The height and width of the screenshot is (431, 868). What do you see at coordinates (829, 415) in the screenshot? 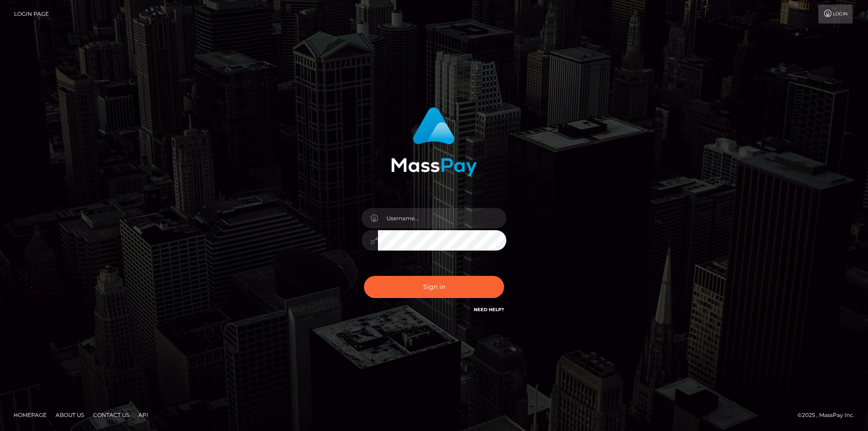
I see `div: © 2025 , MassPay Inc.` at bounding box center [829, 415].